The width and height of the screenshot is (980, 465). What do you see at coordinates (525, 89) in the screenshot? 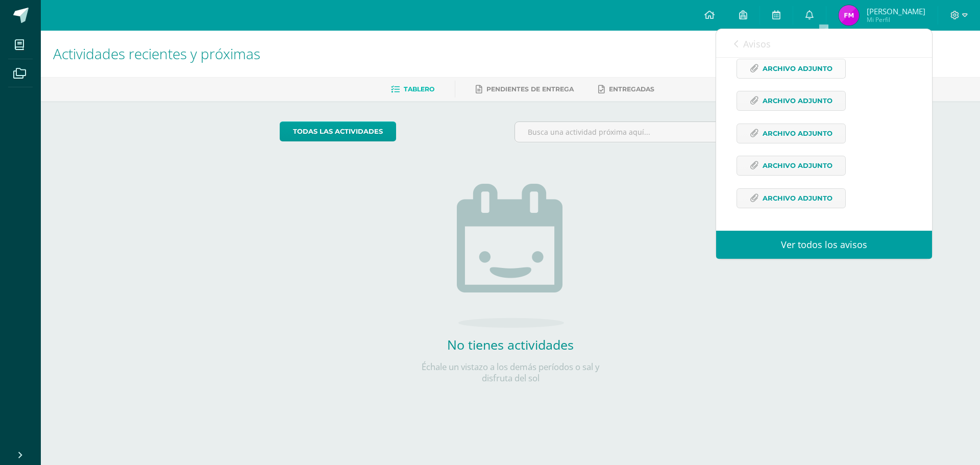
I see `a: Pendientes de entrega` at bounding box center [525, 89].